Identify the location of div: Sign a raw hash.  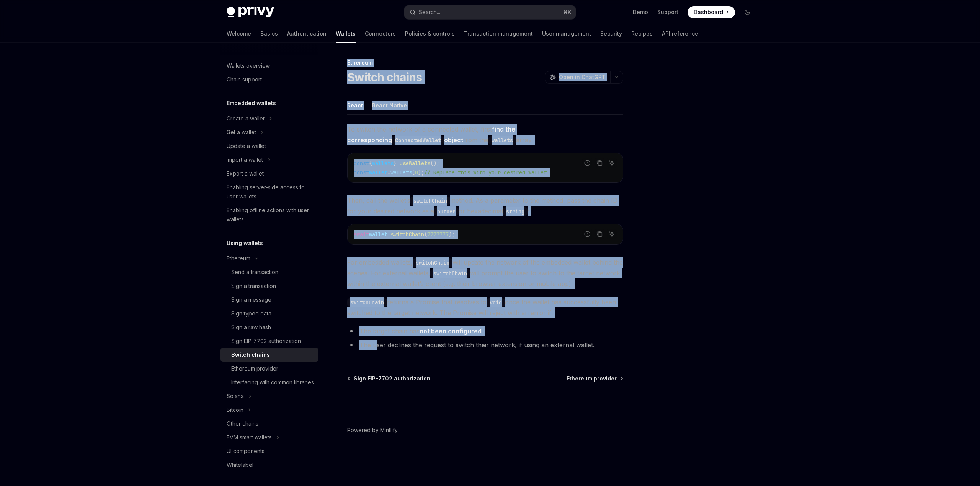
(251, 328).